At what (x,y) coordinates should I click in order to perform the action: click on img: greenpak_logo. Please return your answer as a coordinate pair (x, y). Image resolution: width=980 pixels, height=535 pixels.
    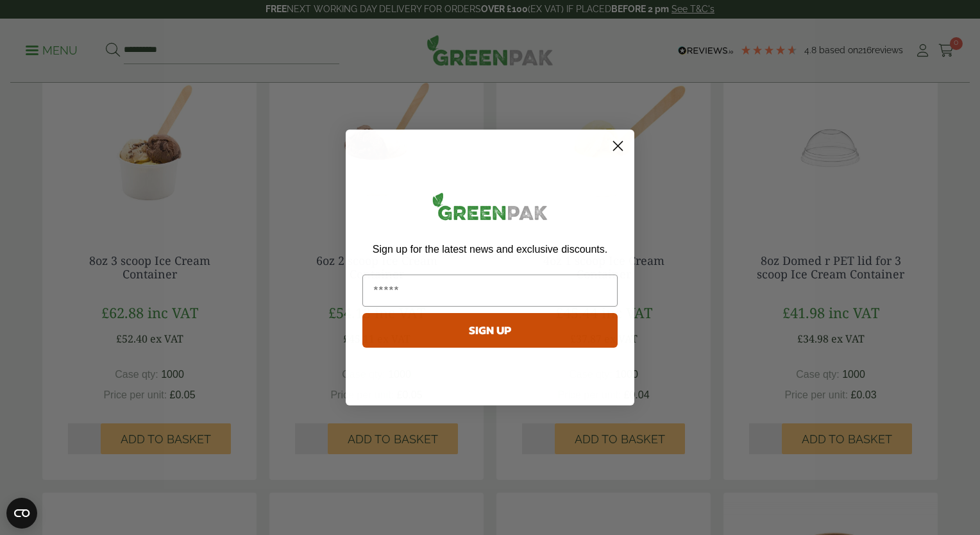
    Looking at the image, I should click on (490, 208).